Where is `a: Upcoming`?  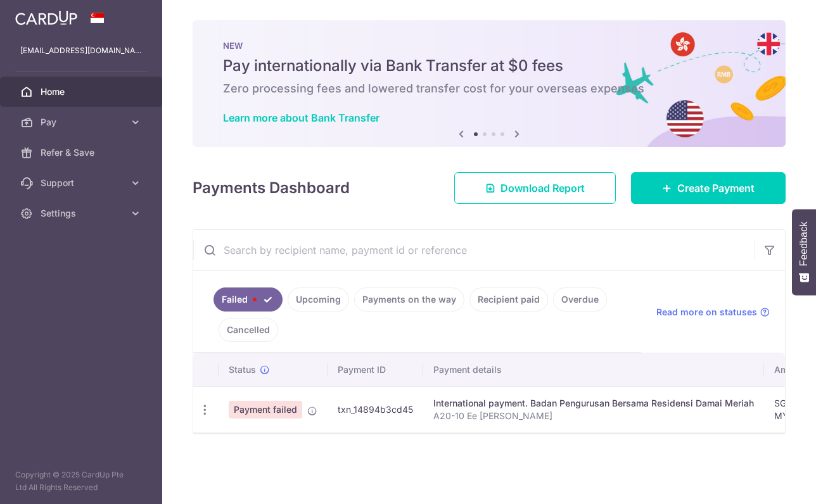
a: Upcoming is located at coordinates (318, 300).